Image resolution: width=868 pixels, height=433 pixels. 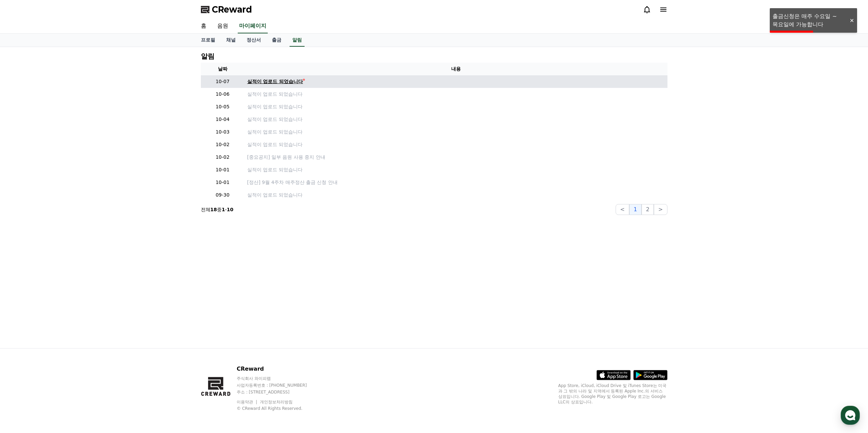 What do you see at coordinates (23, 230) in the screenshot?
I see `span: 홈` at bounding box center [23, 230].